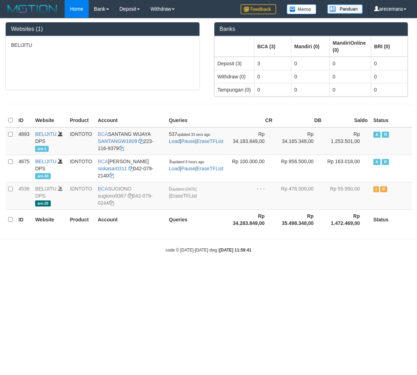  Describe the element at coordinates (300, 219) in the screenshot. I see `th: Rp 35.498.348,00` at that location.